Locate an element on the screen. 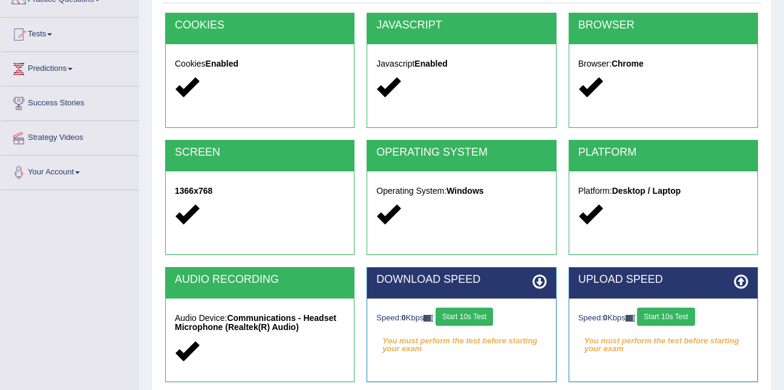 The height and width of the screenshot is (390, 784). h2: OPERATING SYSTEM is located at coordinates (461, 152).